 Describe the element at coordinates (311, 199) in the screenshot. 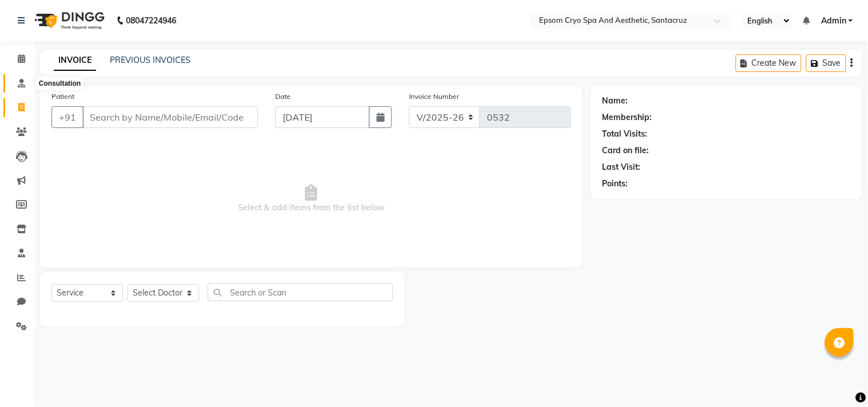

I see `span: Select & add items from the list below` at that location.